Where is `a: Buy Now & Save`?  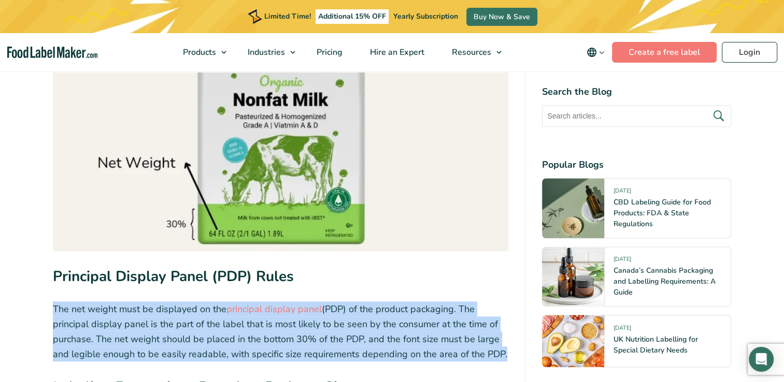 a: Buy Now & Save is located at coordinates (502, 17).